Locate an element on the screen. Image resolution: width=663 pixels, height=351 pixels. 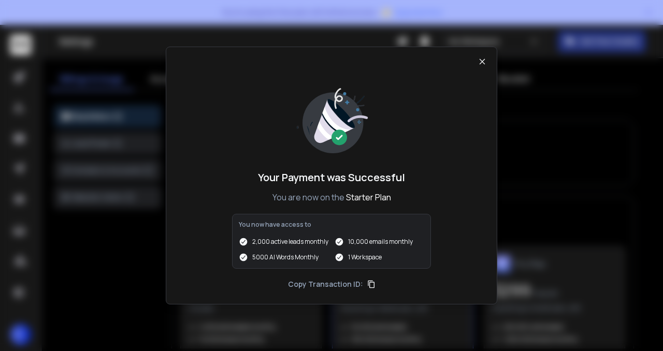
div: 1 Workspace is located at coordinates (379, 258).